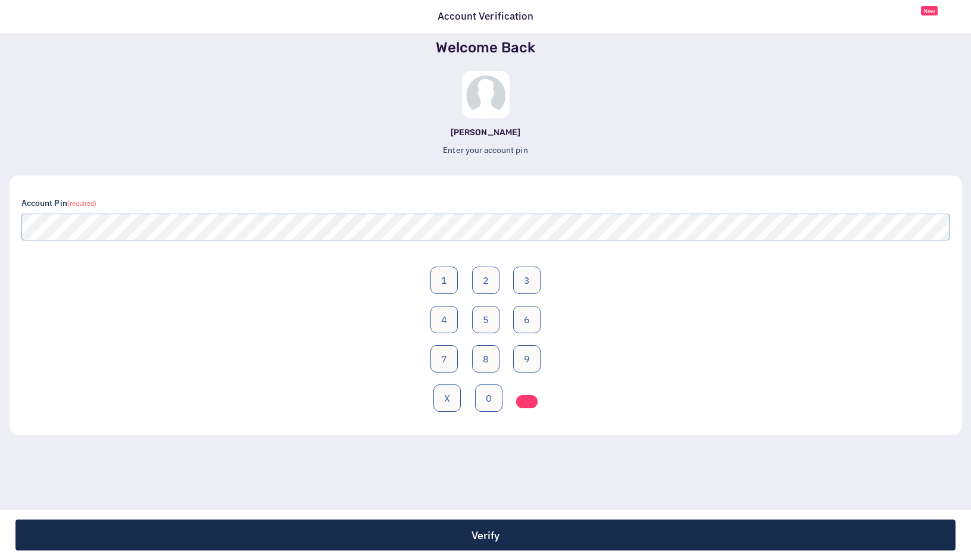 The image size is (971, 560). What do you see at coordinates (82, 203) in the screenshot?
I see `small: (required)` at bounding box center [82, 203].